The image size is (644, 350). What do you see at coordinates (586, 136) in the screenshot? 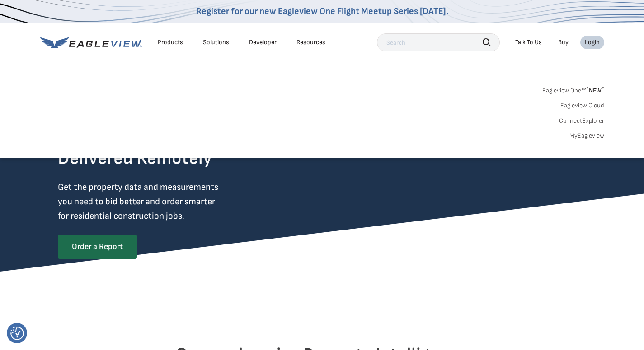
I see `a: MyEagleview` at bounding box center [586, 136].